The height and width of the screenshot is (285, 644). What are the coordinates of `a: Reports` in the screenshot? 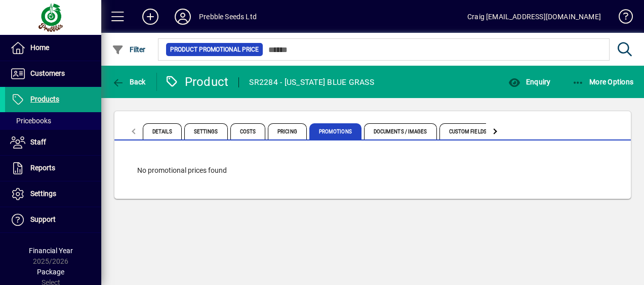 It's located at (53, 169).